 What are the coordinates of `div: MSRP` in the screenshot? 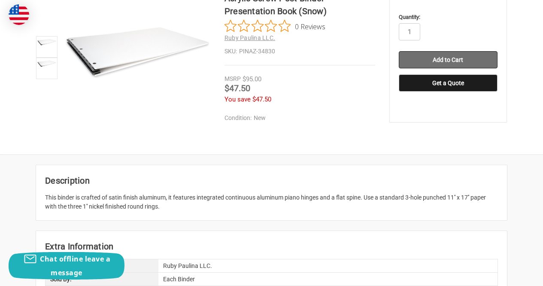 It's located at (233, 79).